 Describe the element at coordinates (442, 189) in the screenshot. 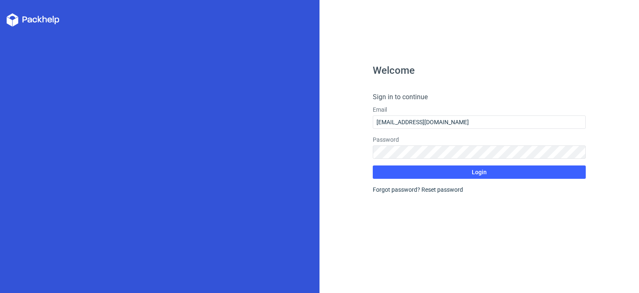

I see `a: Reset password` at that location.